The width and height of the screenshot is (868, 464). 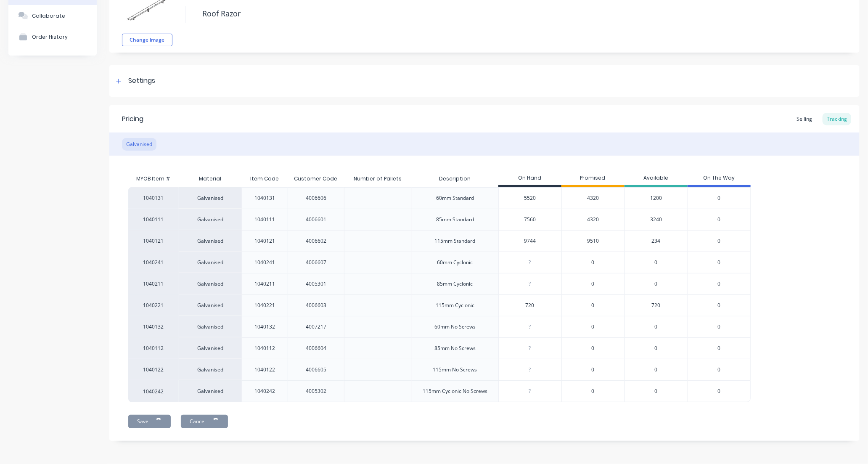 I want to click on div: 3240, so click(x=656, y=219).